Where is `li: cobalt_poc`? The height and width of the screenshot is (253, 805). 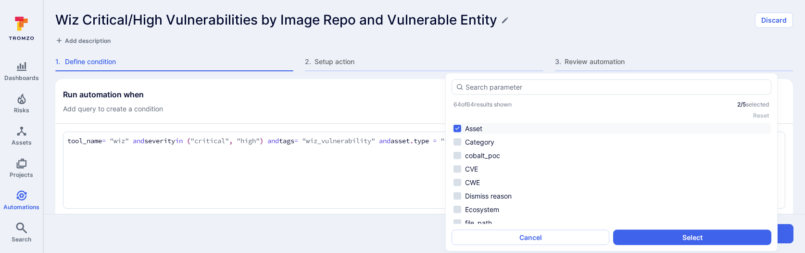 li: cobalt_poc is located at coordinates (611, 155).